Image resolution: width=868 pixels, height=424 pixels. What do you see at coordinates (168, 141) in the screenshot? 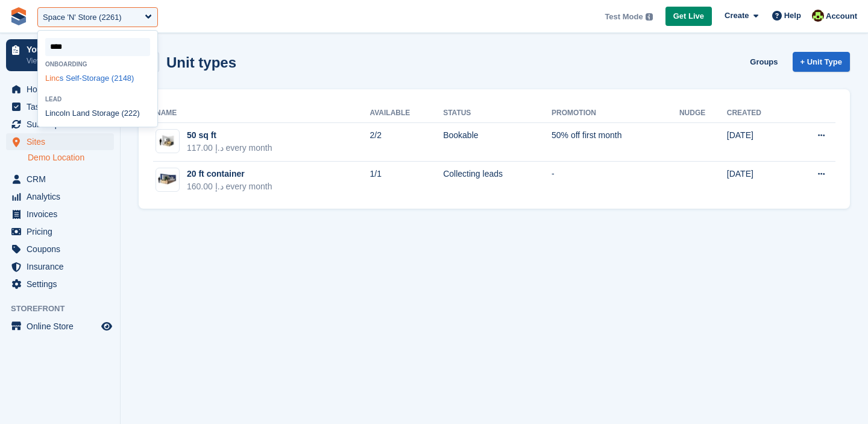
I see `img: 50.jpg` at bounding box center [168, 141].